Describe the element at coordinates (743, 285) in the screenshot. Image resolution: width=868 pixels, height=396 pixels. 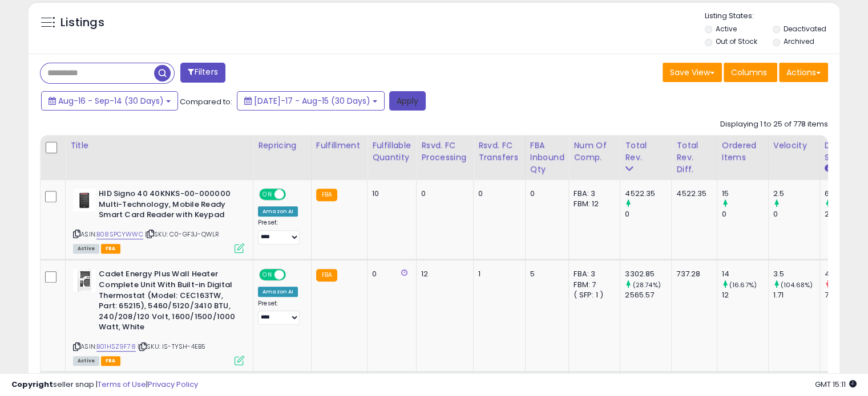
I see `small: (16.67%)` at that location.